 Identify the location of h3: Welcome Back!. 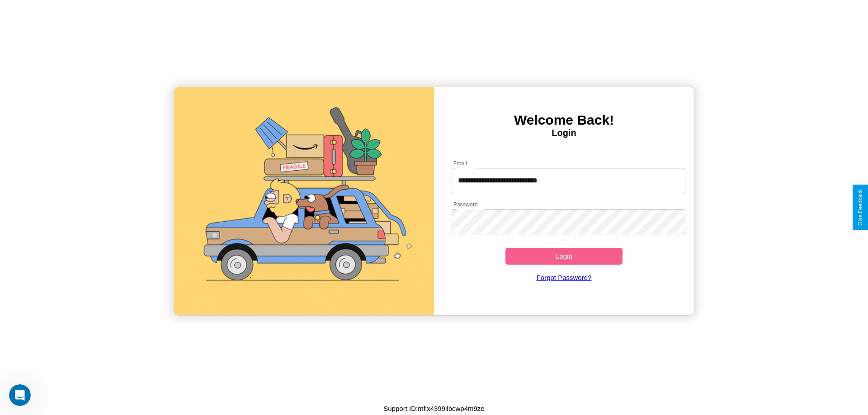
(564, 120).